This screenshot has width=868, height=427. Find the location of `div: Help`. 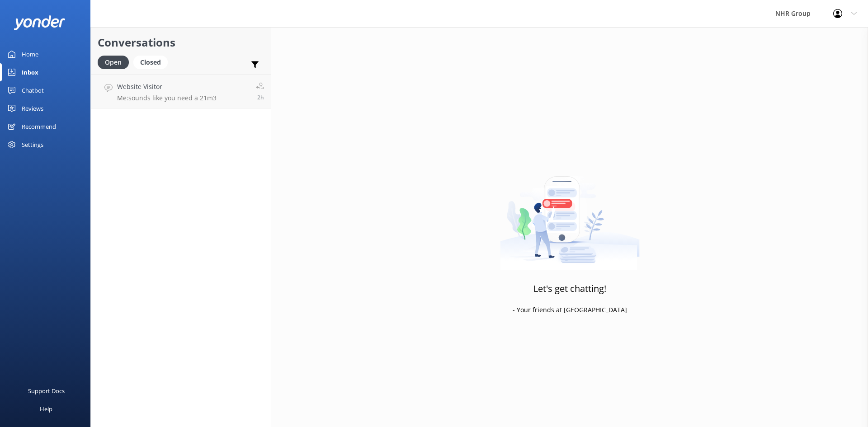

div: Help is located at coordinates (46, 409).